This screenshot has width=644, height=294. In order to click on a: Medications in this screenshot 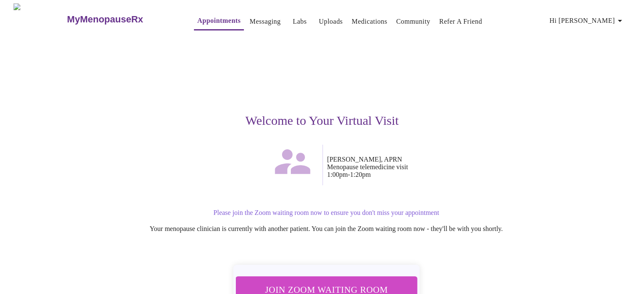, I will do `click(370, 22)`.